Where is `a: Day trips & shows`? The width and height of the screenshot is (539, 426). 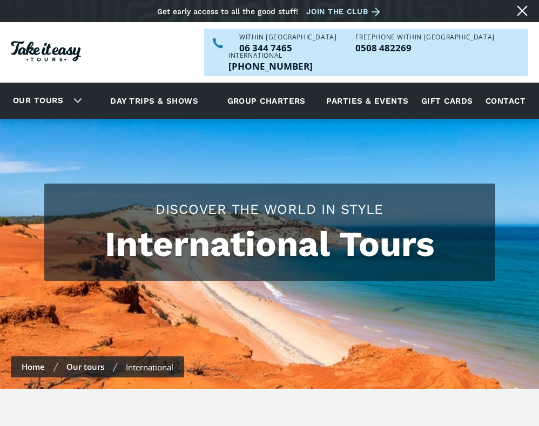
a: Day trips & shows is located at coordinates (154, 100).